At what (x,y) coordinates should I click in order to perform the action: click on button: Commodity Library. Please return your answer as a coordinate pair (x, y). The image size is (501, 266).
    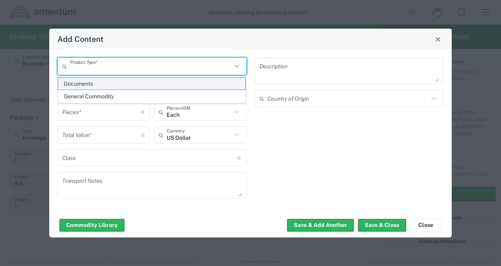
    Looking at the image, I should click on (92, 225).